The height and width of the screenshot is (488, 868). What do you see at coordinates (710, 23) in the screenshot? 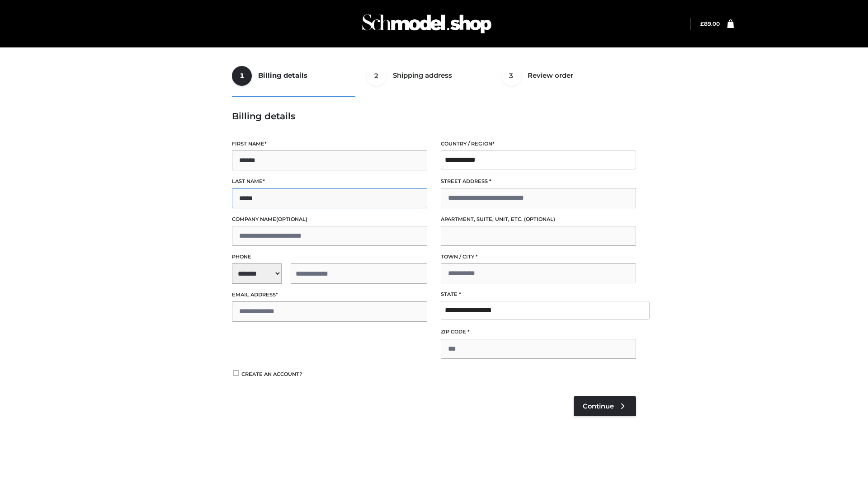
I see `a: £89.00` at bounding box center [710, 23].